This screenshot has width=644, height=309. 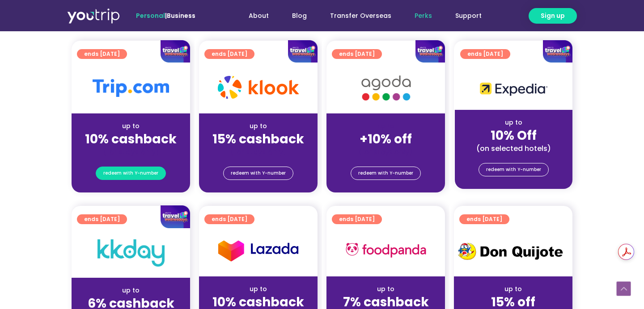 I want to click on strong: 10% Off, so click(x=514, y=136).